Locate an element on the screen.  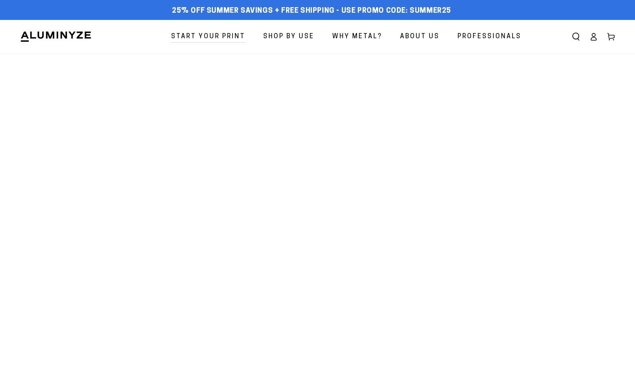
a: About Us is located at coordinates (420, 37).